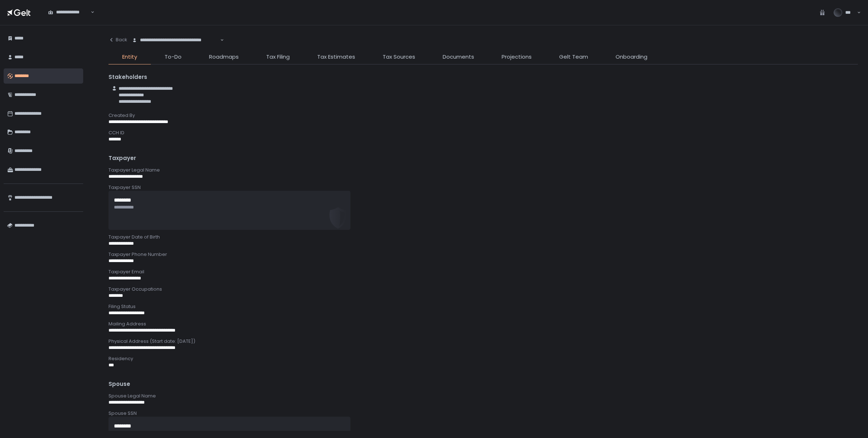 The height and width of the screenshot is (438, 868). What do you see at coordinates (173, 57) in the screenshot?
I see `span: To-Do` at bounding box center [173, 57].